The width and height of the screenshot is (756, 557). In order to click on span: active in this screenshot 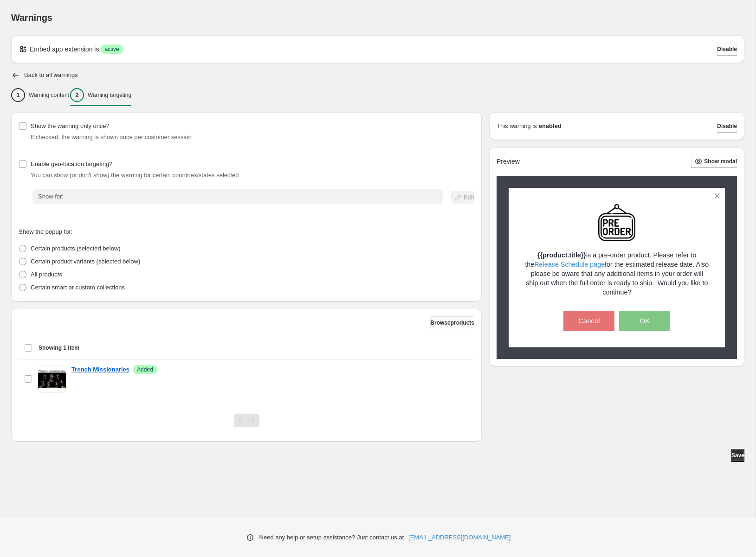, I will do `click(111, 49)`.